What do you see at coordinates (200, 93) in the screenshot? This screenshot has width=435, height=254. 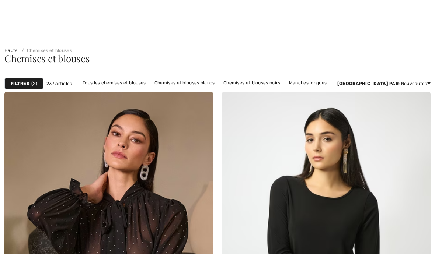 I see `a: Uni` at bounding box center [200, 93].